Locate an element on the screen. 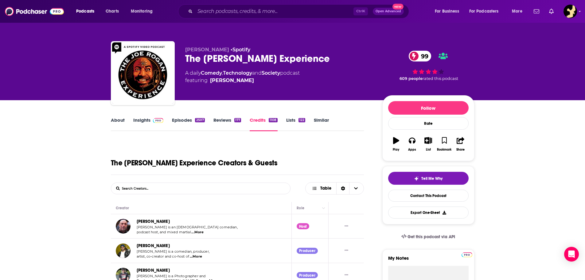 This screenshot has width=585, height=280. span: More is located at coordinates (518, 11).